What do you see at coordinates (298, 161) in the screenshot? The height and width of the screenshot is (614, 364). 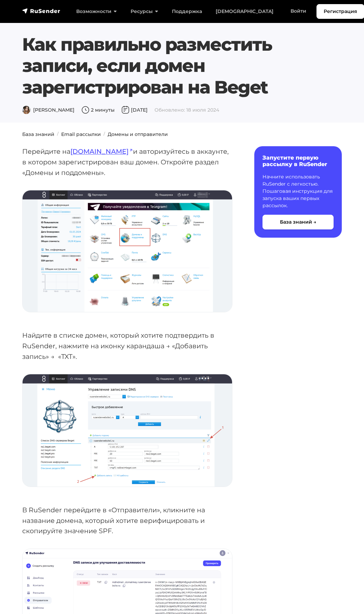 I see `h6: Запустите первую рассылку в RuSender` at bounding box center [298, 161].